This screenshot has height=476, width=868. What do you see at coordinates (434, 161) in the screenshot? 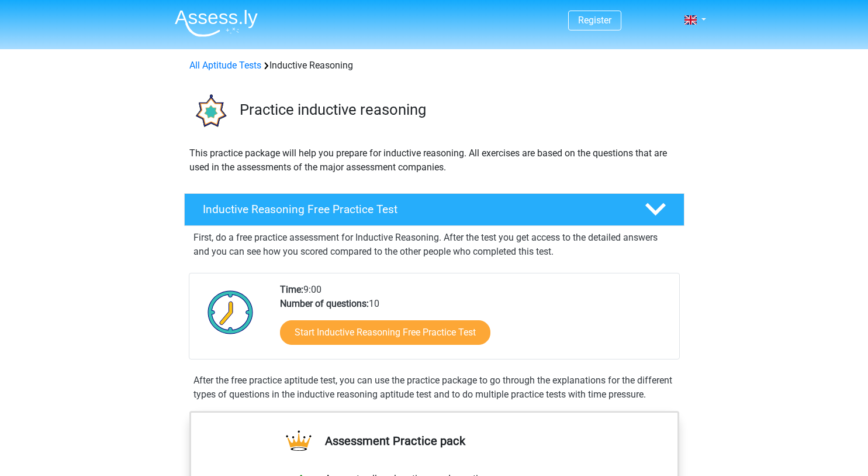
I see `p: This practice package will help you prepare for inductive reasoning. All exercises are based on t...` at bounding box center [434, 161].